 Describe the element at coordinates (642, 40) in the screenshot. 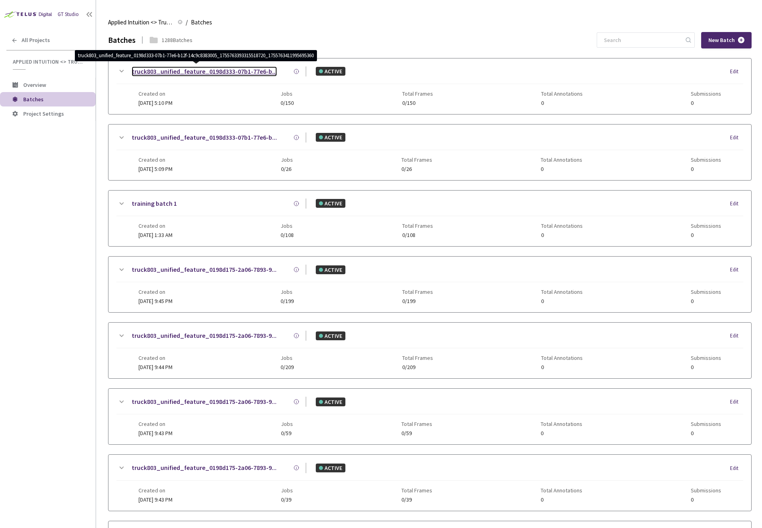

I see `input: Search` at that location.